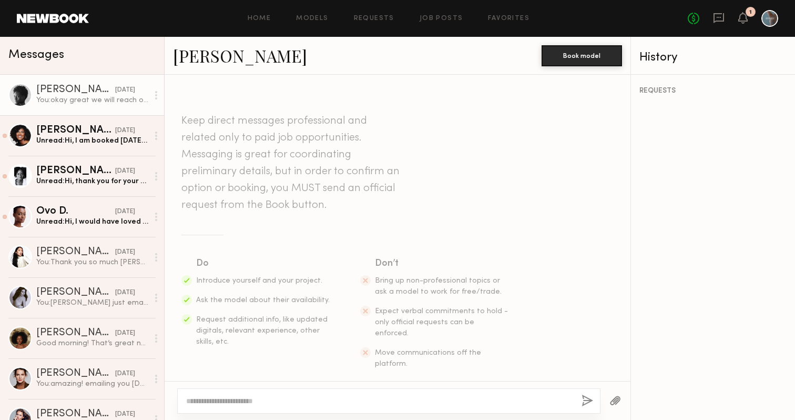 This screenshot has height=420, width=795. I want to click on span: Move communications off the platform., so click(428, 358).